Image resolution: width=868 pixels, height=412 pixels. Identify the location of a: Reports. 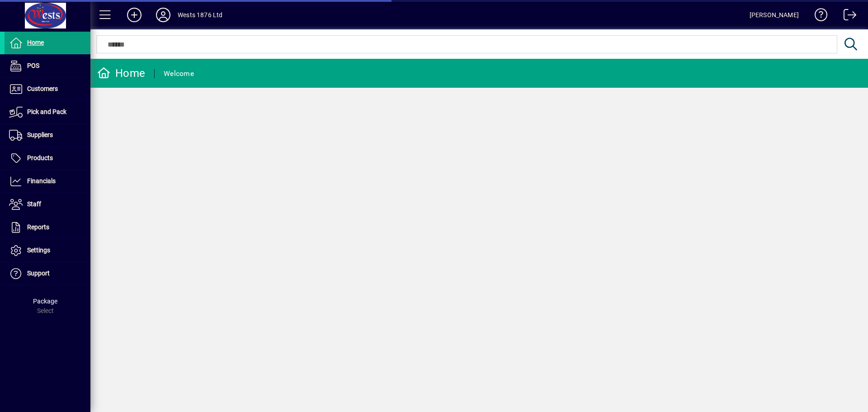
(48, 227).